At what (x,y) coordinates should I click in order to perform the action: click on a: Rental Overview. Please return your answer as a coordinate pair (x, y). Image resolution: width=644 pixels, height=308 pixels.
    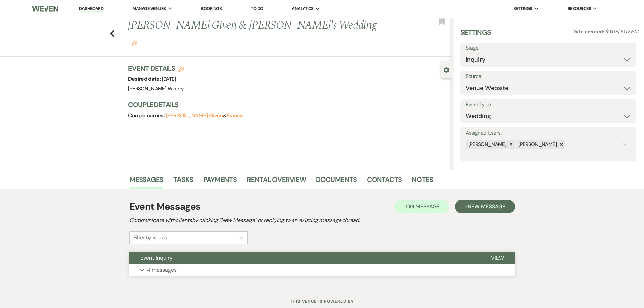
    Looking at the image, I should click on (276, 182).